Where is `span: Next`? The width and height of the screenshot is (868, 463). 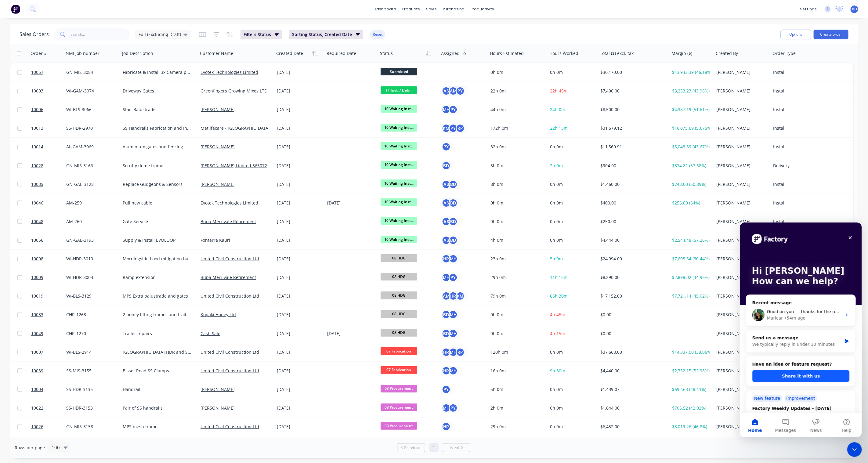 span: Next is located at coordinates (455, 448).